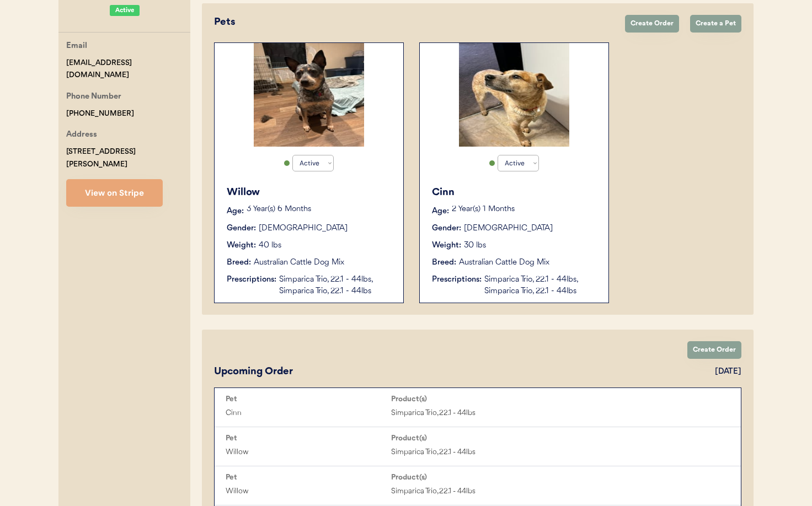 The image size is (812, 506). I want to click on div: Upcoming Order, so click(253, 371).